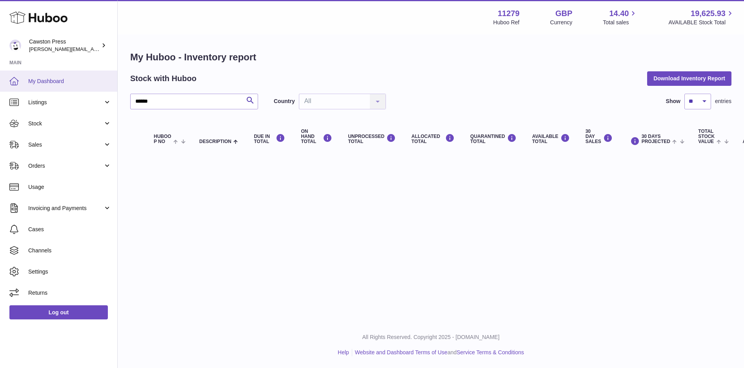  Describe the element at coordinates (507, 22) in the screenshot. I see `div: Huboo Ref` at that location.